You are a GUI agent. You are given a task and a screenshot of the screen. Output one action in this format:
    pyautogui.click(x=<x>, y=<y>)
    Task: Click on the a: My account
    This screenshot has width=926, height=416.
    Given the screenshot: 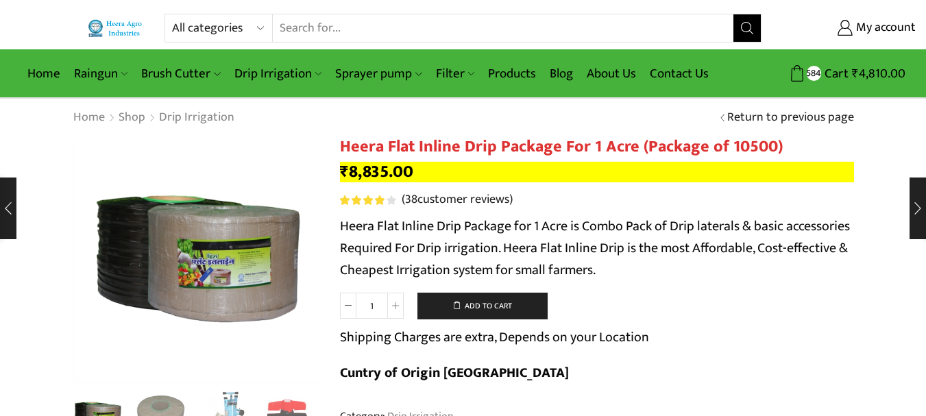 What is the action you would take?
    pyautogui.click(x=848, y=28)
    